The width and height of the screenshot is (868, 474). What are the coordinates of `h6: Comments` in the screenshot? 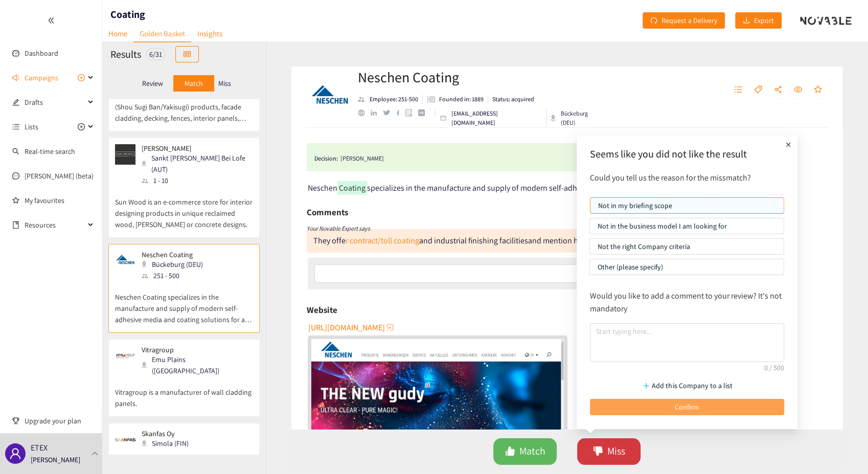 It's located at (327, 212).